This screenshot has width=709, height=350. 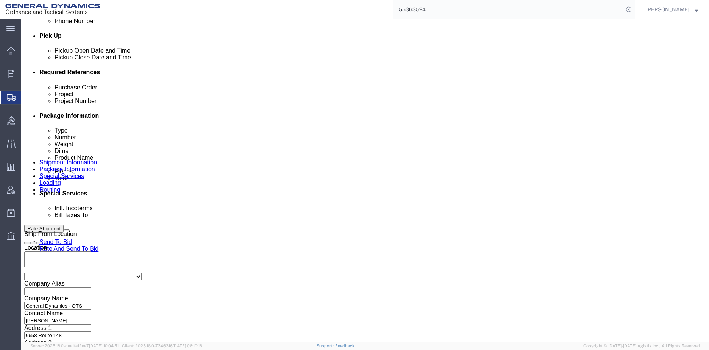 I want to click on img: logo, so click(x=53, y=9).